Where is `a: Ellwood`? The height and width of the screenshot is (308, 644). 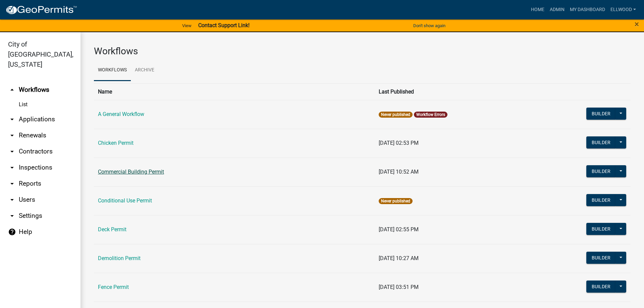
a: Ellwood is located at coordinates (623, 10).